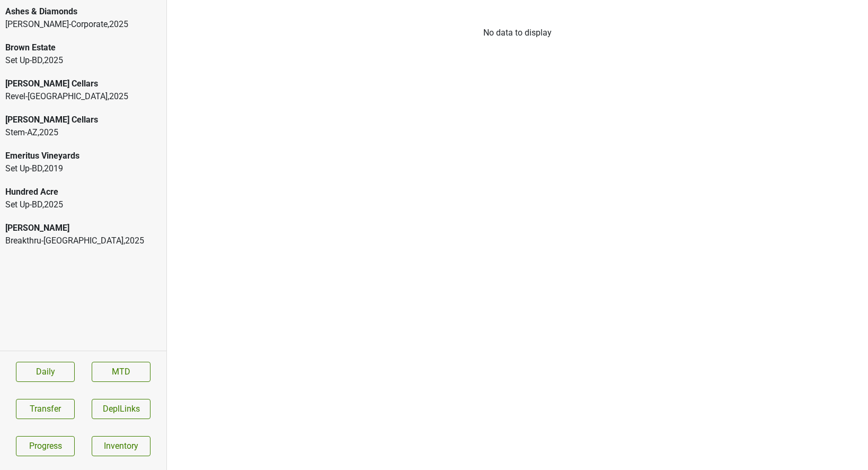 The image size is (868, 470). Describe the element at coordinates (120, 372) in the screenshot. I see `a: MTD` at that location.